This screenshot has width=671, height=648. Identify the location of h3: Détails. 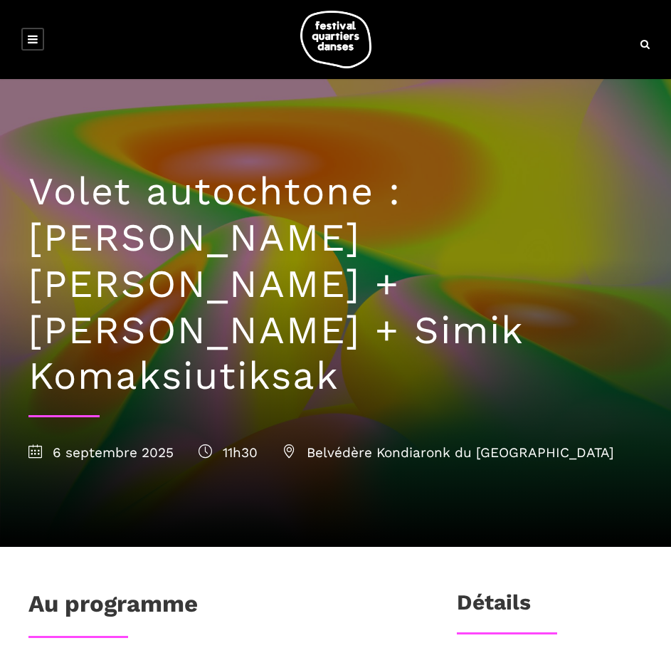
(494, 607).